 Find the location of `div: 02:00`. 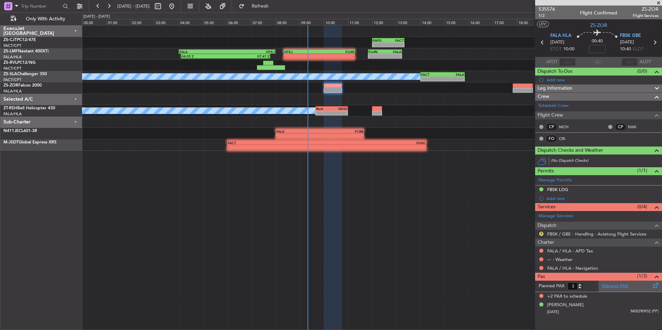

div: 02:00 is located at coordinates (143, 22).